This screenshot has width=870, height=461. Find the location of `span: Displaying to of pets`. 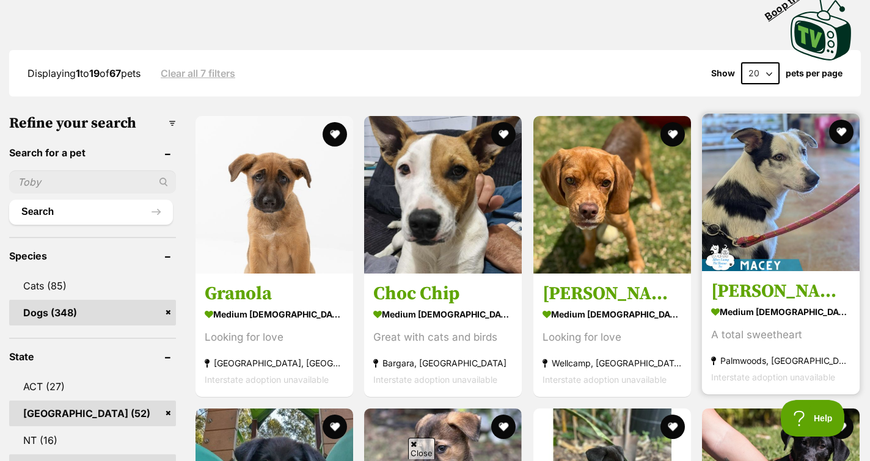

span: Displaying to of pets is located at coordinates (84, 73).